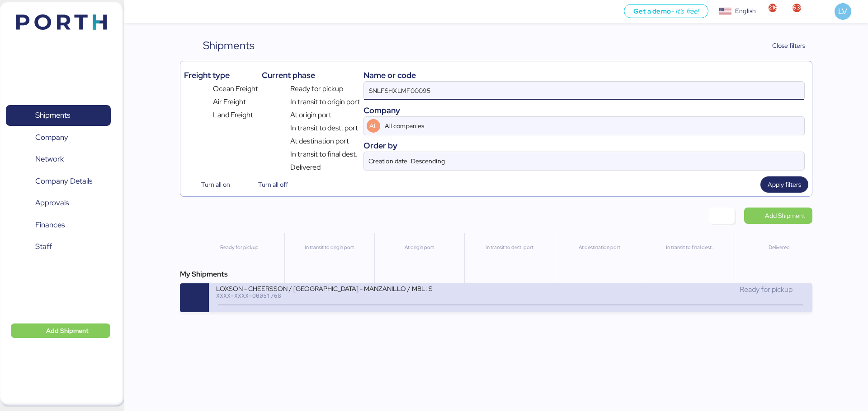  I want to click on div: Current phase, so click(311, 75).